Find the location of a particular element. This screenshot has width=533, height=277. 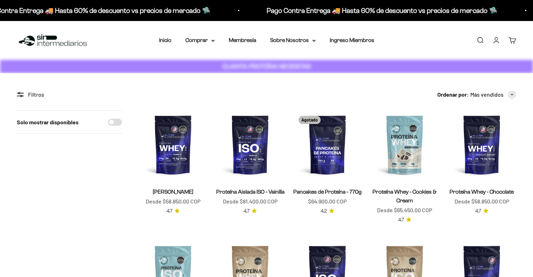

strong: CUANTA PROTEÍNA NECESITAS is located at coordinates (266, 66).